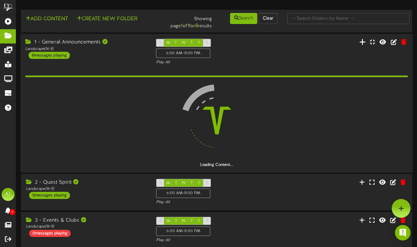  I want to click on div: 5 messages playing, so click(50, 195).